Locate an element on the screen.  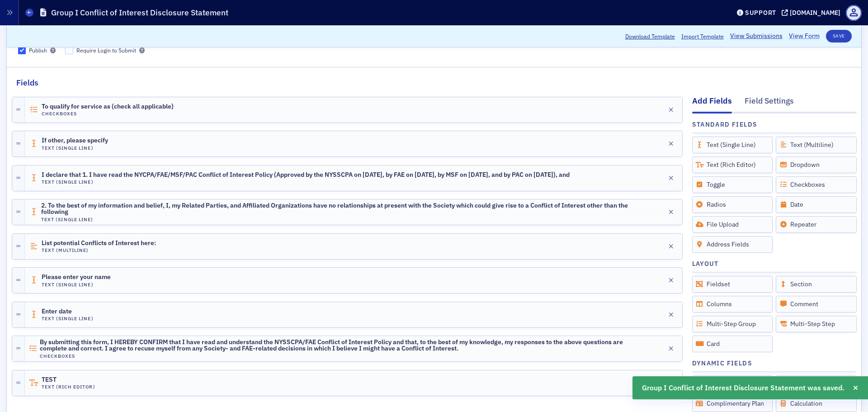
div: Text (Multiline) is located at coordinates (816, 144).